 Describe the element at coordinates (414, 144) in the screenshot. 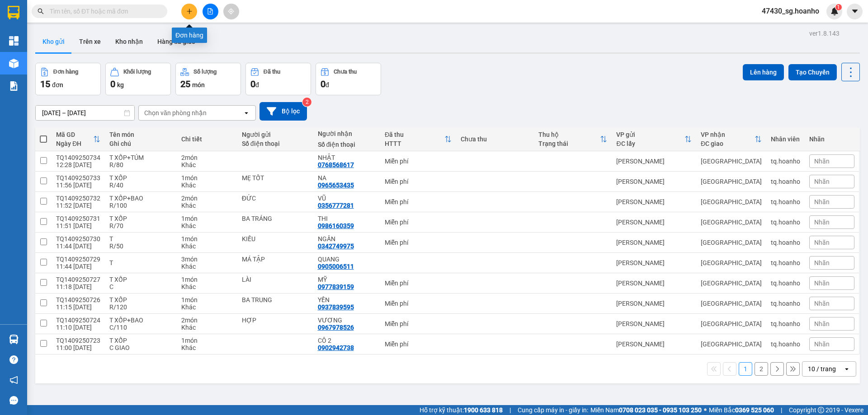

I see `div: HTTT` at that location.